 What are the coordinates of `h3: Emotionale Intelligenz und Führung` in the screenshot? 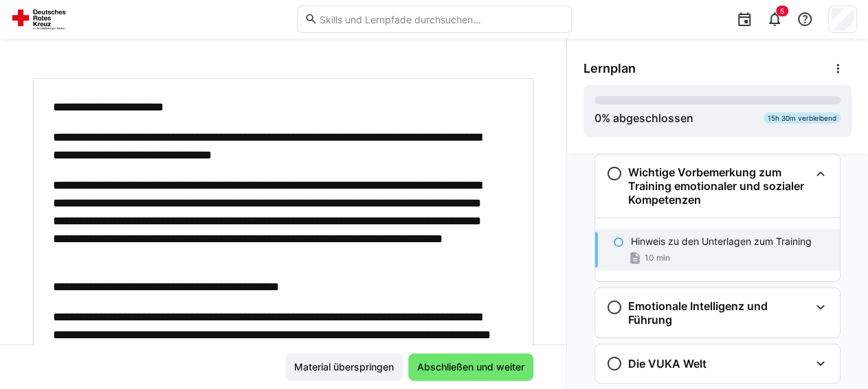 It's located at (719, 313).